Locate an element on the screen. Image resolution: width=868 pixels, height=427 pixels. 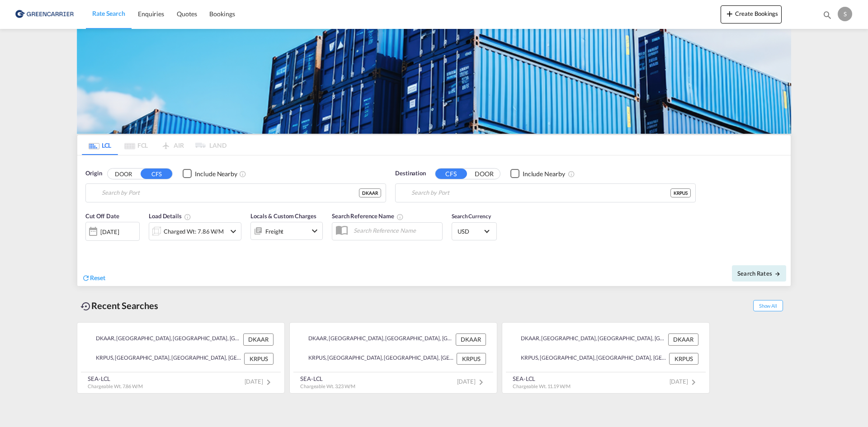
div: icon-refreshReset is located at coordinates (93, 279).